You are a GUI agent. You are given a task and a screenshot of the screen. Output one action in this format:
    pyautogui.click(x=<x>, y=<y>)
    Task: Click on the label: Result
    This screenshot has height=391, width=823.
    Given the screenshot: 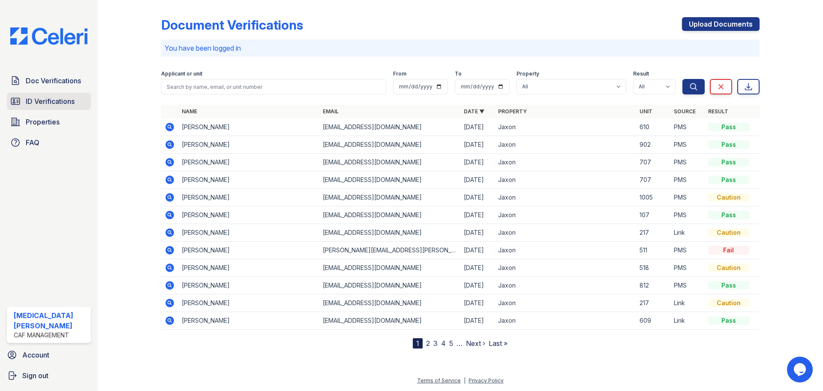 What is the action you would take?
    pyautogui.click(x=641, y=74)
    